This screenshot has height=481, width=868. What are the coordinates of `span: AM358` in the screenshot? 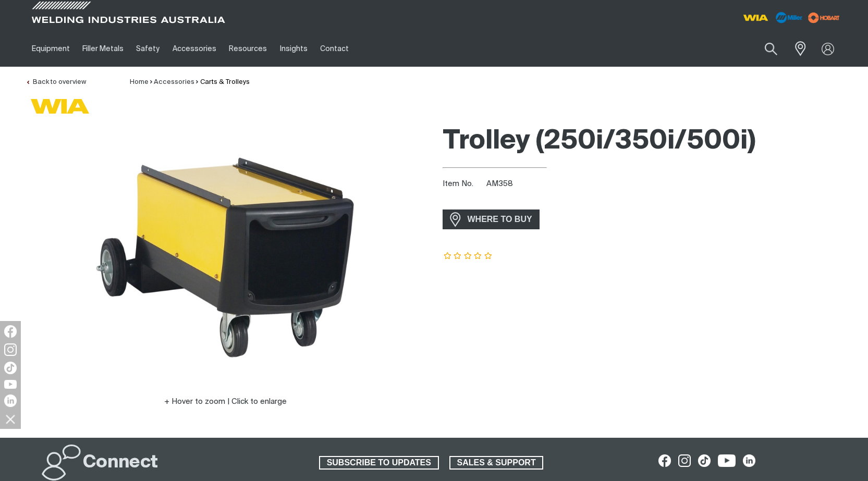 It's located at (499, 184).